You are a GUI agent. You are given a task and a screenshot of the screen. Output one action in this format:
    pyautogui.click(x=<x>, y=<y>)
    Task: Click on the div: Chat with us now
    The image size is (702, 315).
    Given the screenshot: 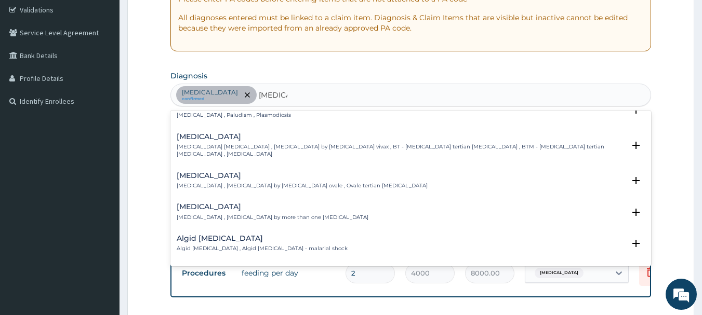 What is the action you would take?
    pyautogui.click(x=114, y=65)
    